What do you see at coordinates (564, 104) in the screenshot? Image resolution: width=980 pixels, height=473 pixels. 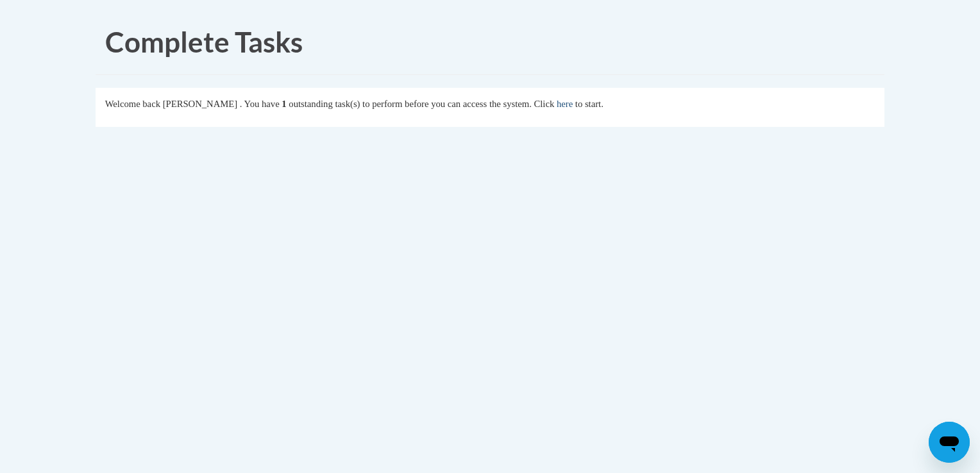 I see `a: here` at bounding box center [564, 104].